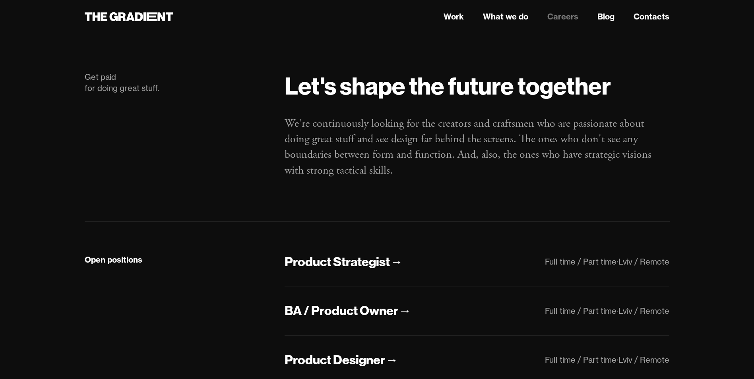 The height and width of the screenshot is (379, 754). What do you see at coordinates (348, 311) in the screenshot?
I see `a: BA / Product Owner→` at bounding box center [348, 311].